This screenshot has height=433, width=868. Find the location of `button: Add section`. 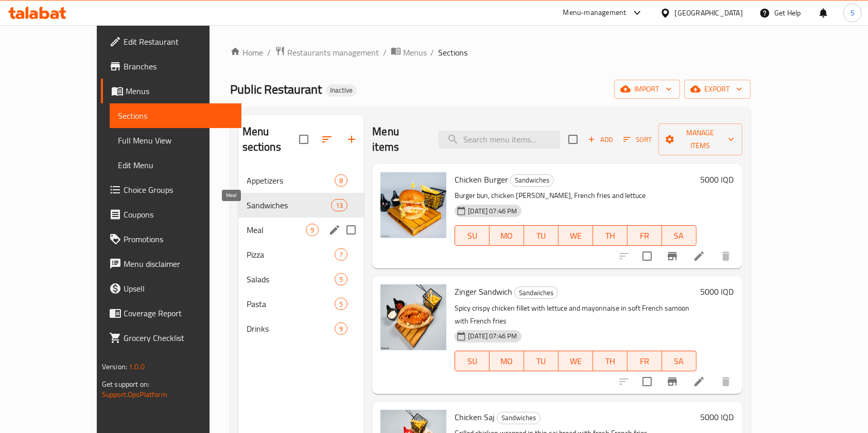

button: Add section is located at coordinates (352, 139).